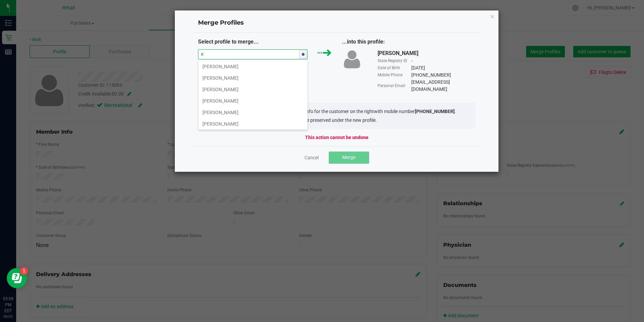 The height and width of the screenshot is (322, 644). What do you see at coordinates (229, 42) in the screenshot?
I see `span: Select profile to merge...` at bounding box center [229, 42].